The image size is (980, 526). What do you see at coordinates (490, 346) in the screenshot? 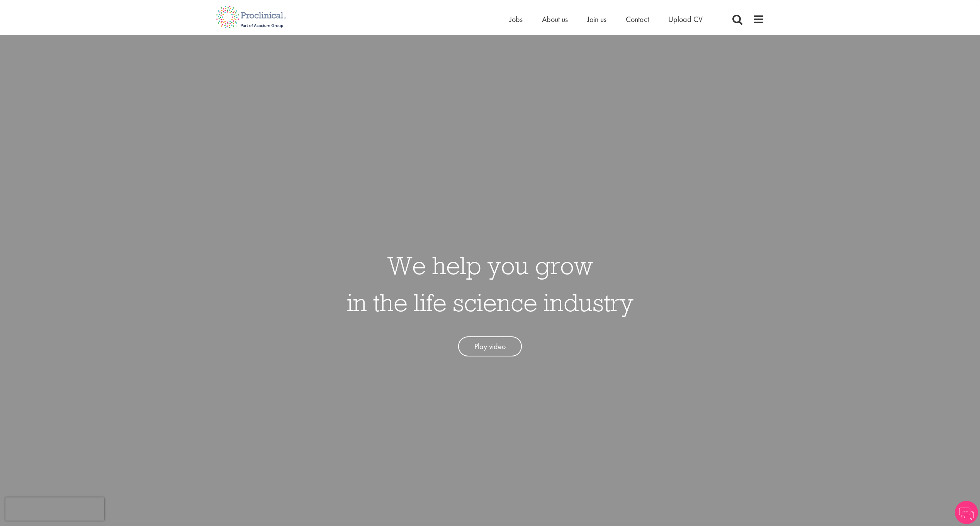
I see `a: Play video` at bounding box center [490, 346].